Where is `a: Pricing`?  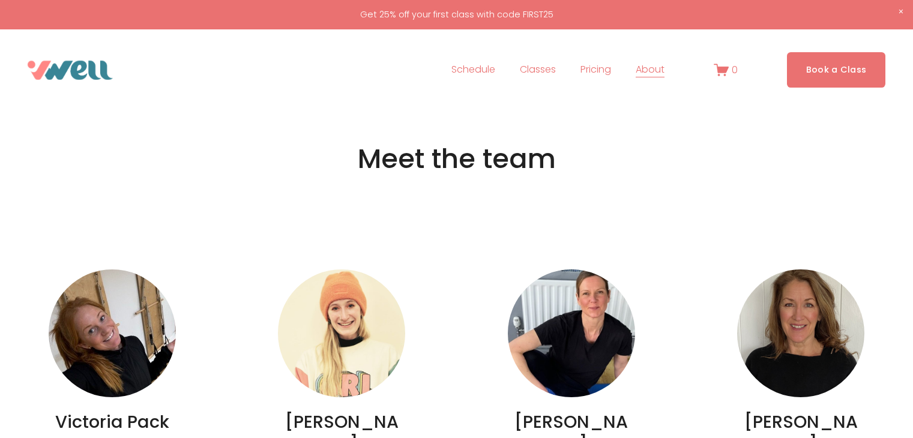 a: Pricing is located at coordinates (596, 70).